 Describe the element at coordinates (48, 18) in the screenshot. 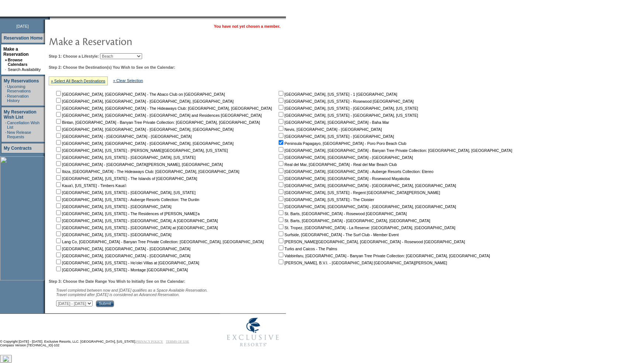

I see `img: promoShadowLeftCorner.gif` at that location.